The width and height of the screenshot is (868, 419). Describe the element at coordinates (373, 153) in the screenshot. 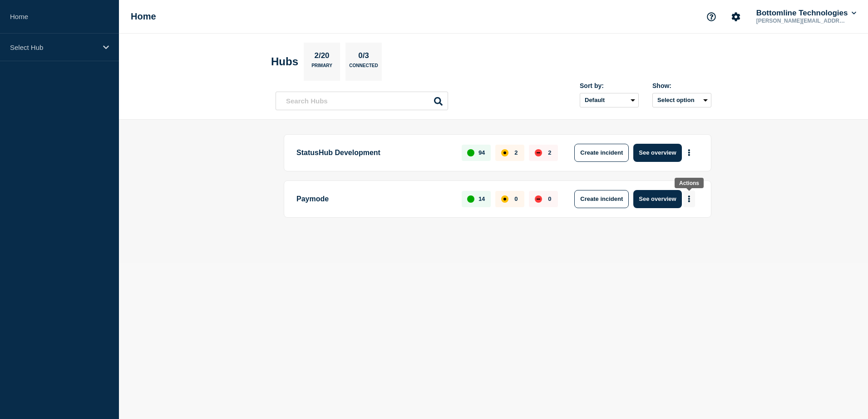

I see `p: StatusHub Development` at that location.